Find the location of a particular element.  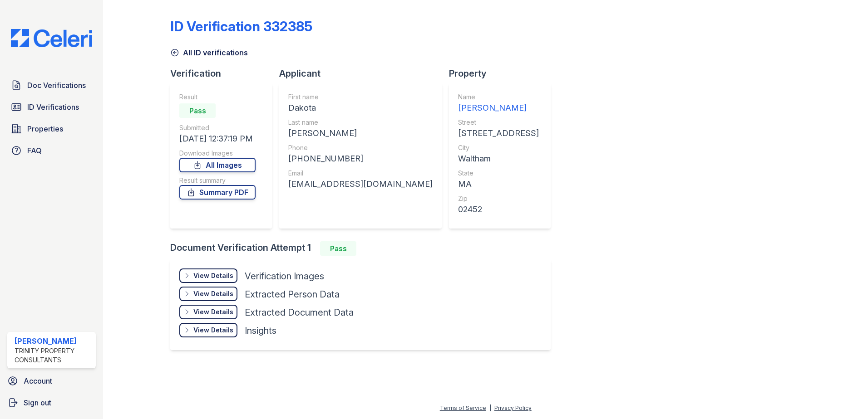

div: Last name is located at coordinates (361, 123).